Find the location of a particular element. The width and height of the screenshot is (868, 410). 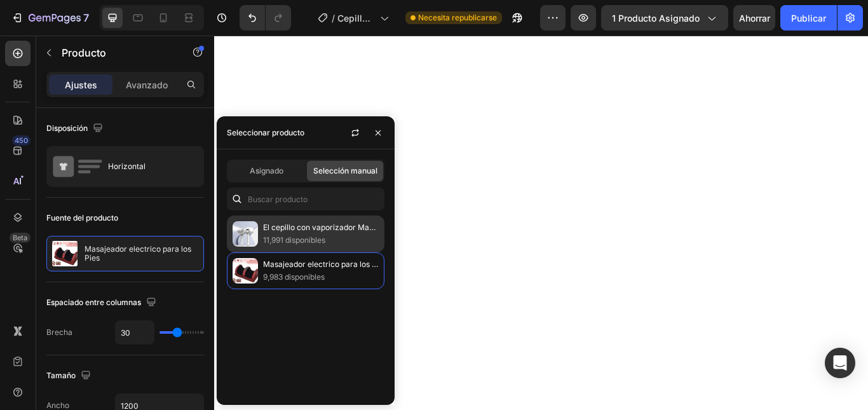

font: Avanzado is located at coordinates (147, 85).